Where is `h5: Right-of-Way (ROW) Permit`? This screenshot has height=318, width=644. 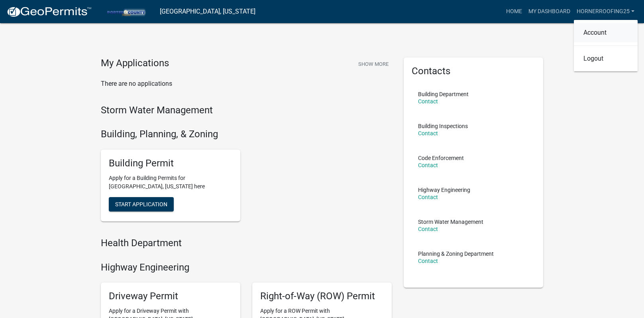 h5: Right-of-Way (ROW) Permit is located at coordinates (322, 296).